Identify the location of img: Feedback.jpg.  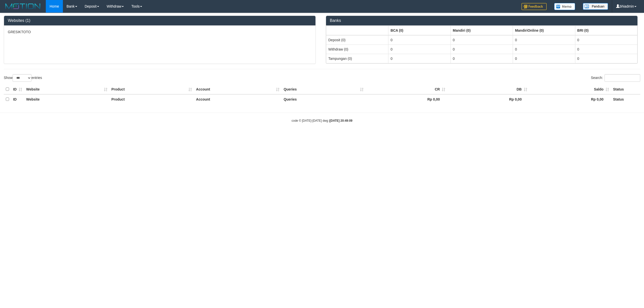
(534, 6).